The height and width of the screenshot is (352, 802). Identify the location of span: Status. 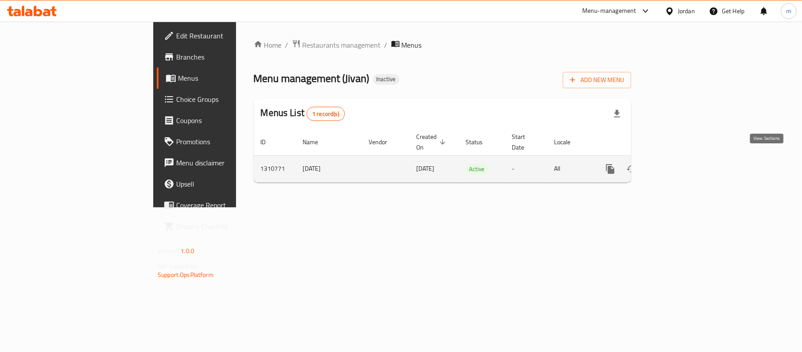
(480, 142).